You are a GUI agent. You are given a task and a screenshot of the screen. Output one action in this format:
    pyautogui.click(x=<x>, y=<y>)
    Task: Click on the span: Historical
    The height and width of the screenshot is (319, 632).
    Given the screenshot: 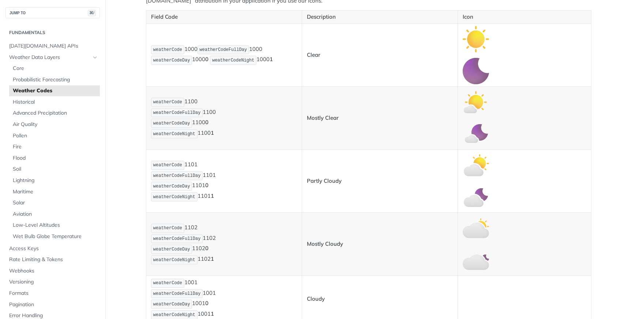 What is the action you would take?
    pyautogui.click(x=55, y=102)
    